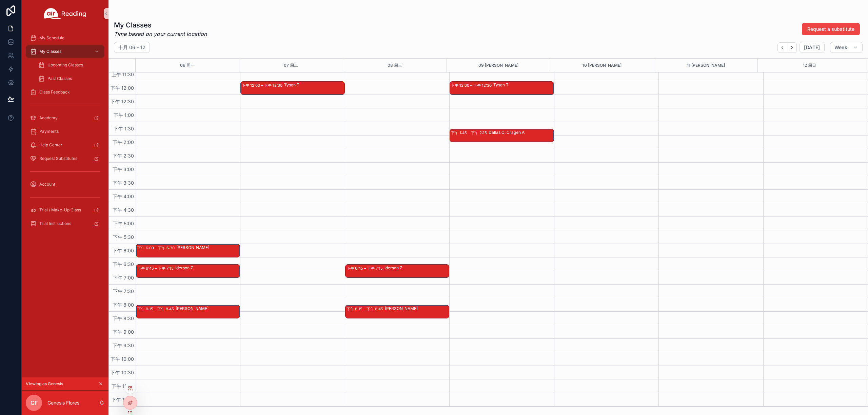  What do you see at coordinates (60, 79) in the screenshot?
I see `span: Past Classes` at bounding box center [60, 79].